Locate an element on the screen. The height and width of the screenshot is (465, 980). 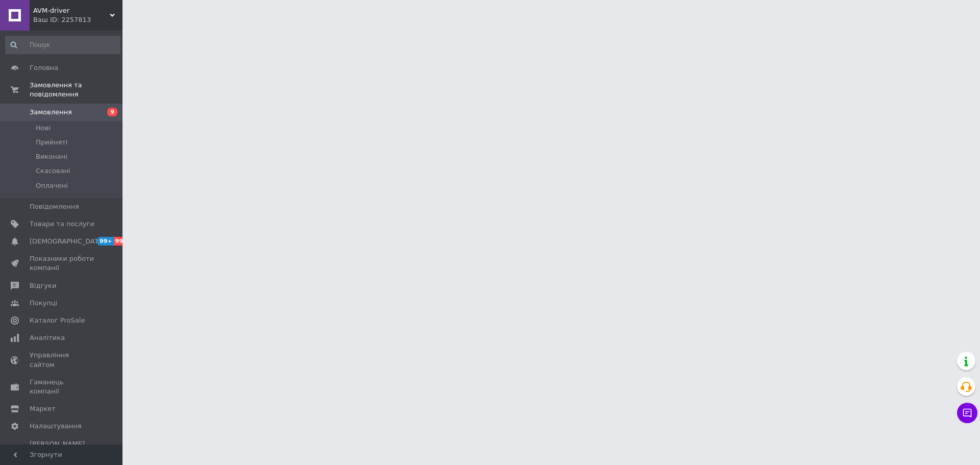
span: Маркет is located at coordinates (42, 409).